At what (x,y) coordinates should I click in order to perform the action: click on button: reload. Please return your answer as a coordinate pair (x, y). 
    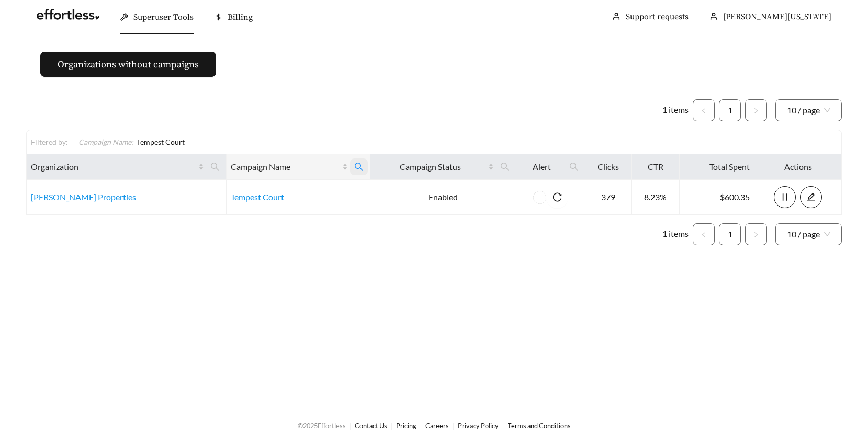
    Looking at the image, I should click on (557, 197).